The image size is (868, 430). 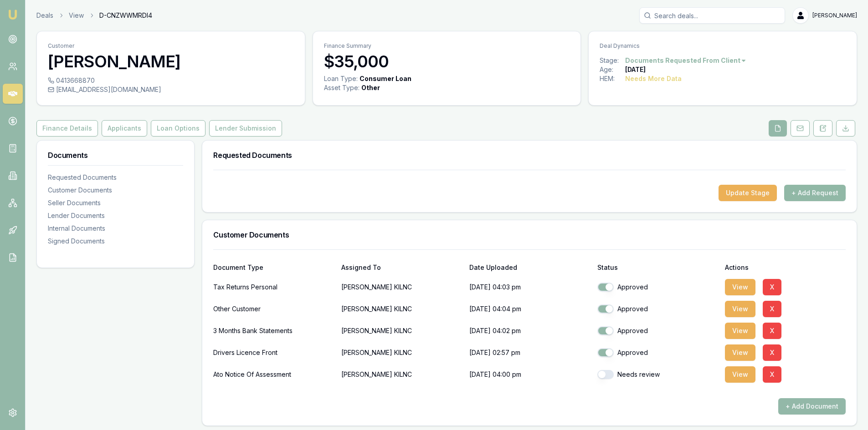 What do you see at coordinates (342, 88) in the screenshot?
I see `div: Asset Type :` at bounding box center [342, 88].